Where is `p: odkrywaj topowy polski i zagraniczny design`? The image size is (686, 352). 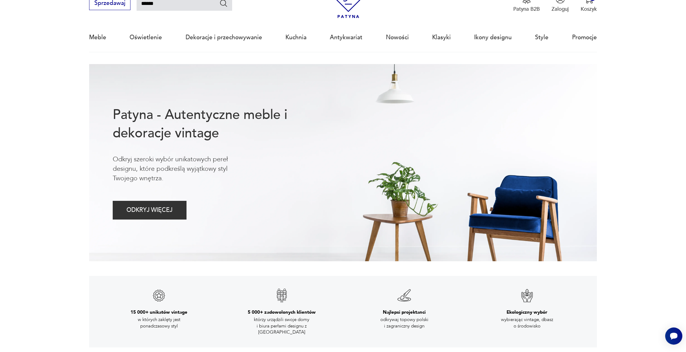 p: odkrywaj topowy polski i zagraniczny design is located at coordinates (404, 322).